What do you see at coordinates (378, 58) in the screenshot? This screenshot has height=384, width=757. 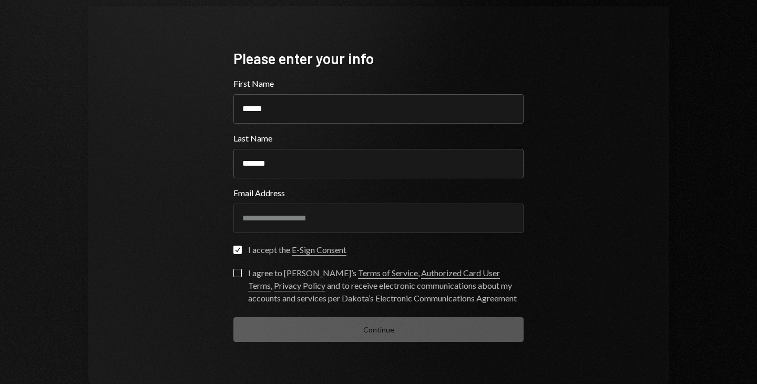 I see `div: Please enter your info` at bounding box center [378, 58].